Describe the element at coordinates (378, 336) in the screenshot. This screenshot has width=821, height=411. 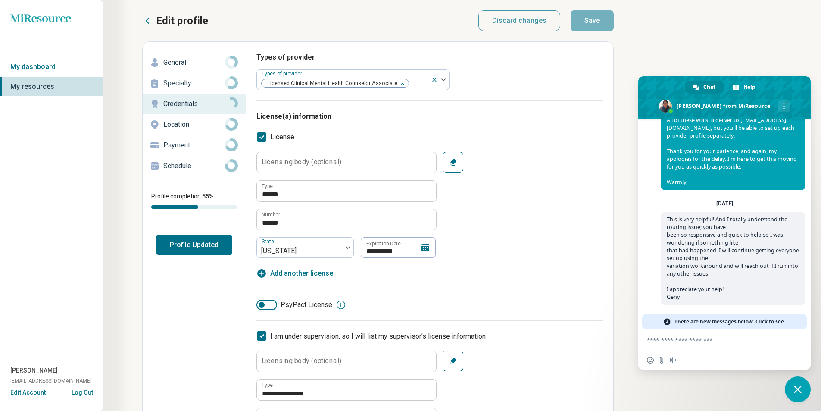
I see `span: I am under supervision, so I will list my supervisor’s license information` at that location.